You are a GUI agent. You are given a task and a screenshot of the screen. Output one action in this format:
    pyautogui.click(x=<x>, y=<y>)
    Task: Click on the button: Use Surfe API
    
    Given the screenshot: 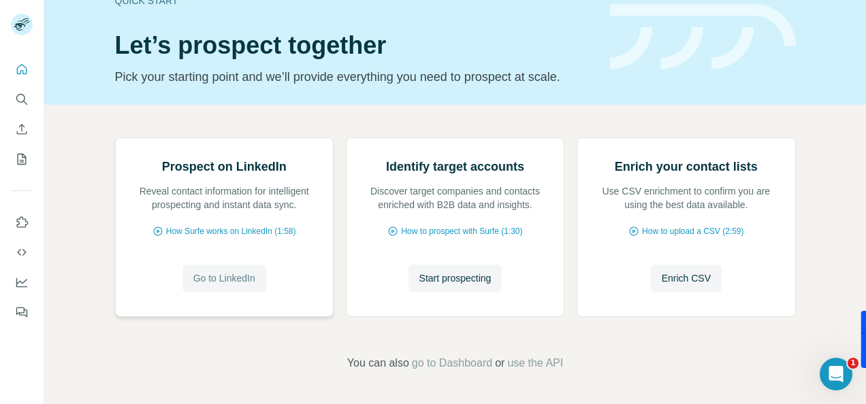 What is the action you would take?
    pyautogui.click(x=22, y=253)
    